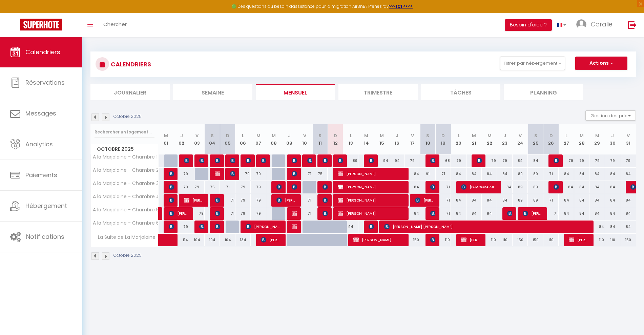 The image size is (644, 335). Describe the element at coordinates (125, 183) in the screenshot. I see `span: A la Marjolaine - Chambre 3` at that location.